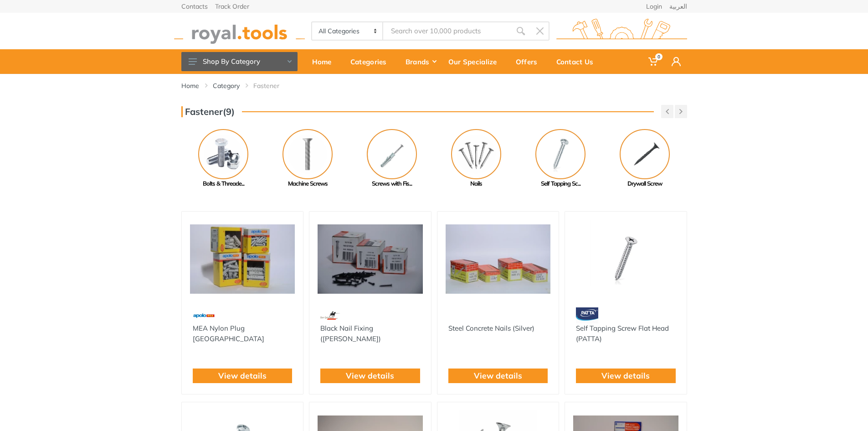 The width and height of the screenshot is (868, 431). Describe the element at coordinates (645, 154) in the screenshot. I see `img: Royal - Drywall Screw` at that location.